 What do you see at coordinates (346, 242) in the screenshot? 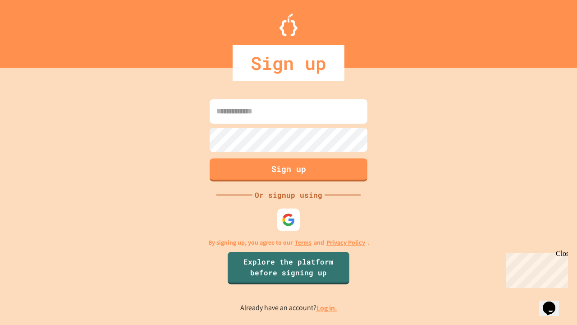
I see `a: Privacy Policy` at bounding box center [346, 242].